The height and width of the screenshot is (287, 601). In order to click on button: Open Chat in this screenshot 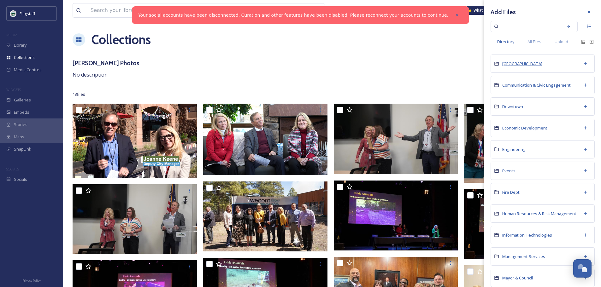, I will do `click(582, 269)`.